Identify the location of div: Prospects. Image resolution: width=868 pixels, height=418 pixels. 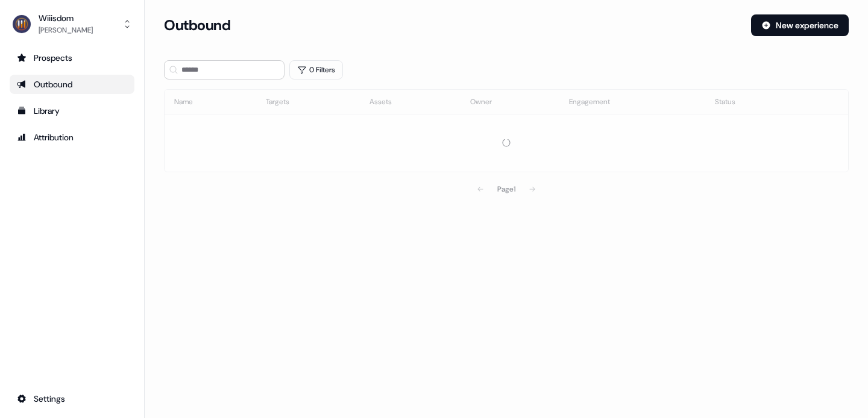
(72, 58).